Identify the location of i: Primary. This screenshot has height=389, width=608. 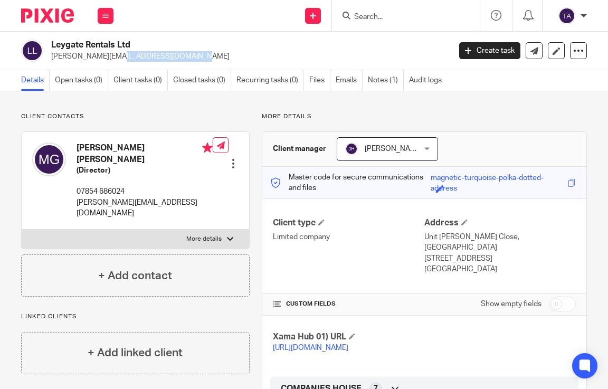
(207, 148).